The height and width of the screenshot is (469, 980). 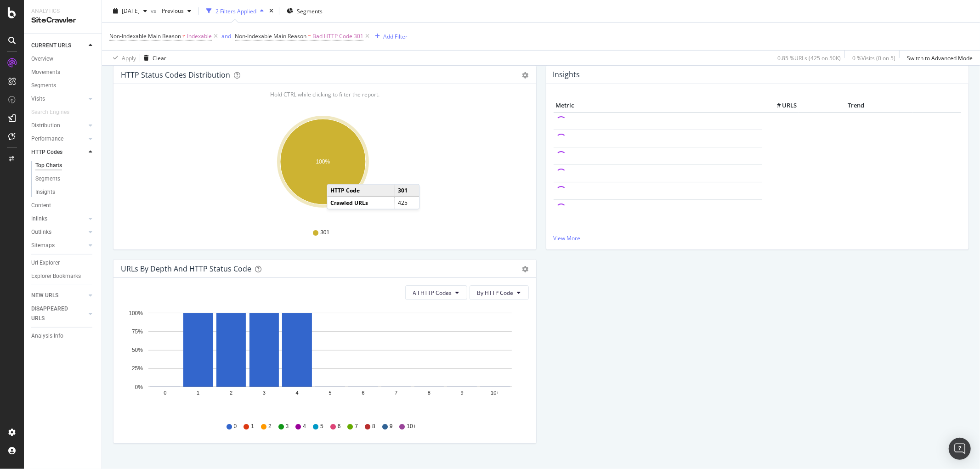 What do you see at coordinates (356, 426) in the screenshot?
I see `span: 7` at bounding box center [356, 426].